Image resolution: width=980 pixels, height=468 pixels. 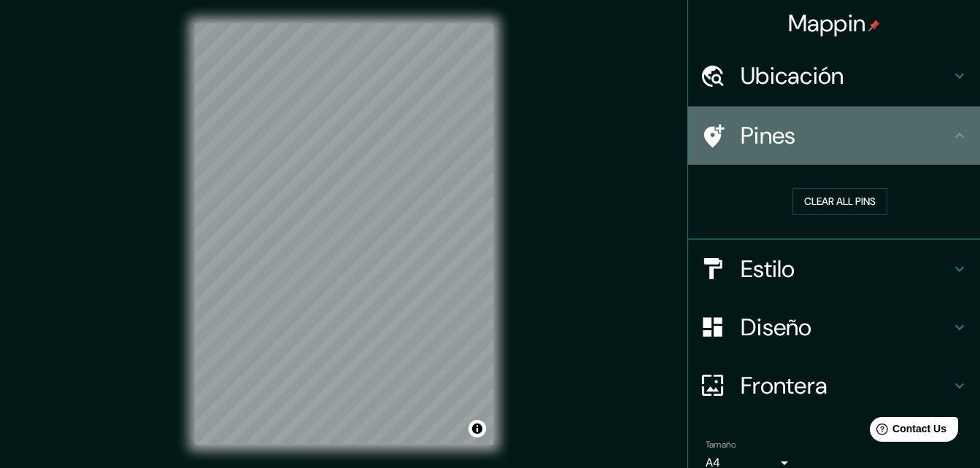 I want to click on div: Estilo, so click(x=834, y=269).